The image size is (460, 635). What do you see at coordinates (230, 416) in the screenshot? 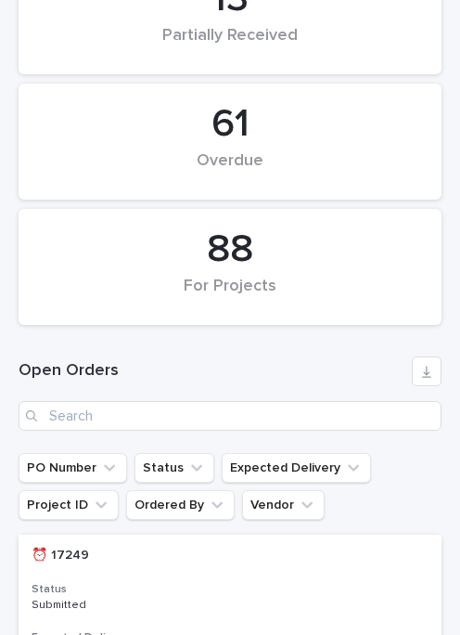
I see `div: Search` at bounding box center [230, 416].